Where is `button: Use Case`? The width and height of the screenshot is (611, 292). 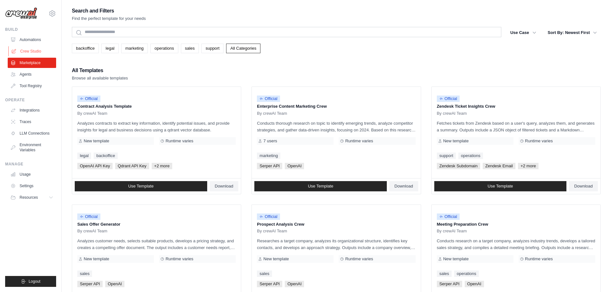
button: Use Case is located at coordinates (524, 33).